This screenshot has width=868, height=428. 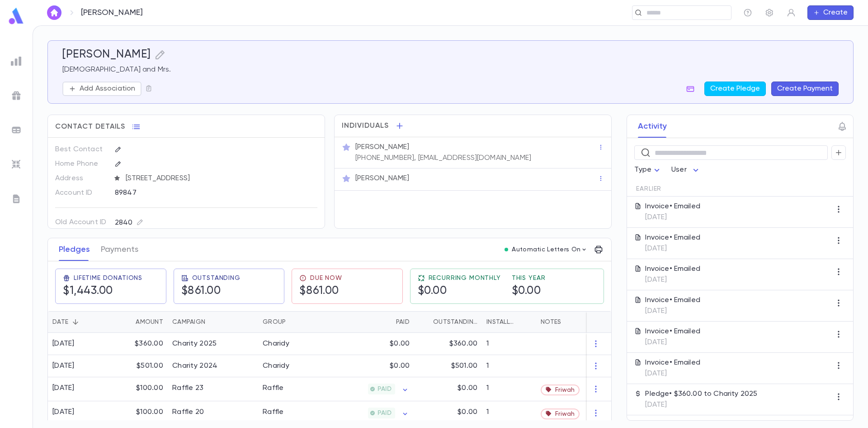 What do you see at coordinates (54, 13) in the screenshot?
I see `img: home_white.a664292cf8c1dea59945f0da9f25487c.svg` at bounding box center [54, 13].